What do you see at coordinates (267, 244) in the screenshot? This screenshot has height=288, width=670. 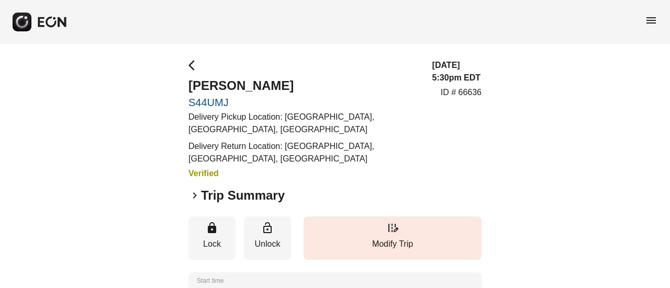 I see `p: Unlock` at bounding box center [267, 244].